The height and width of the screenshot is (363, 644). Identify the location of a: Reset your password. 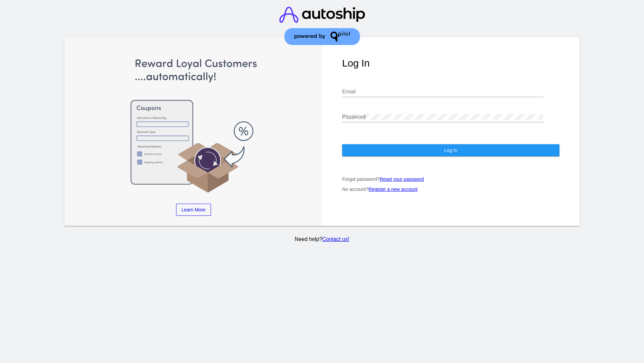
(402, 179).